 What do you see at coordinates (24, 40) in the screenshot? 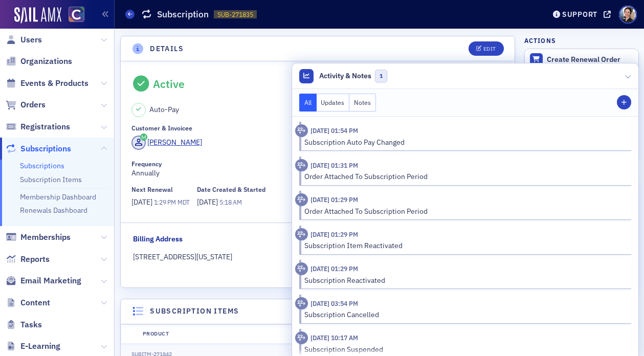
I see `a: Users` at bounding box center [24, 40].